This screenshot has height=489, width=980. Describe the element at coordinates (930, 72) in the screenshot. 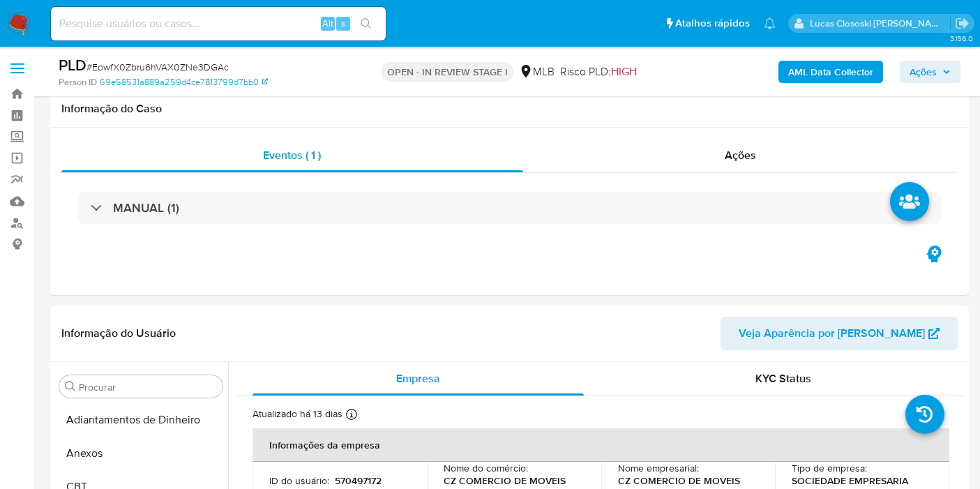

I see `button: Ações` at that location.